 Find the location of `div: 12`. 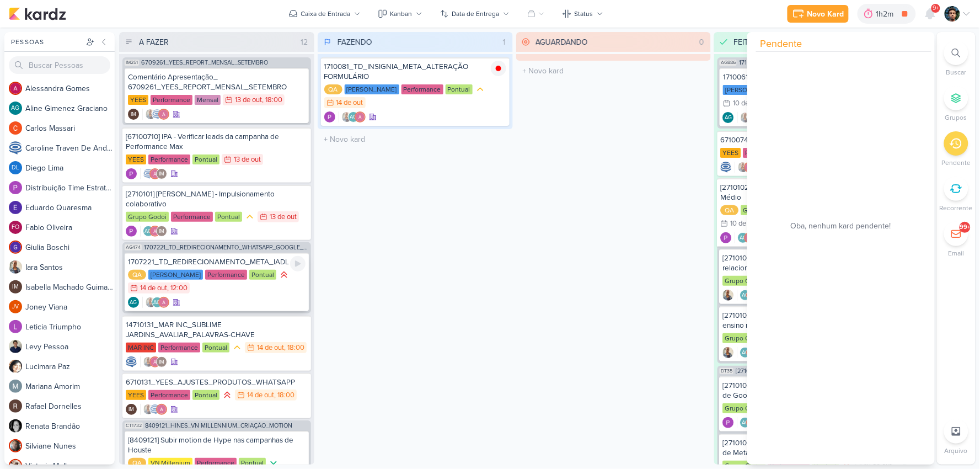

div: 12 is located at coordinates (304, 42).